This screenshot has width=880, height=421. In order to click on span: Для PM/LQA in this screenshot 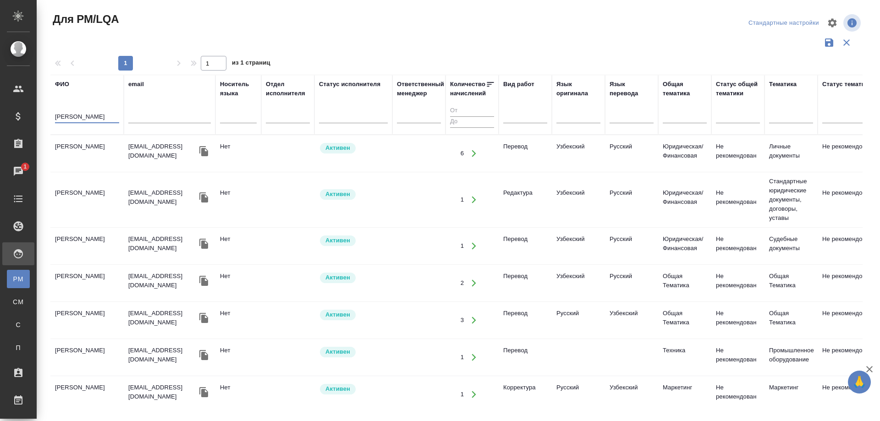, I will do `click(84, 19)`.